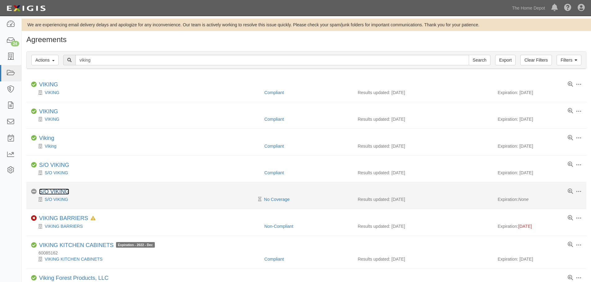 This screenshot has height=282, width=591. Describe the element at coordinates (309, 253) in the screenshot. I see `div: 60085162` at that location.